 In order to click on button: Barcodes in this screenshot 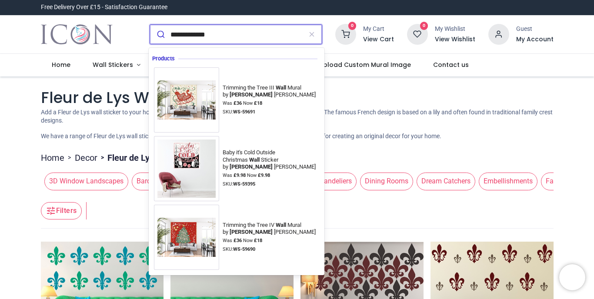, I will do `click(149, 181)`.